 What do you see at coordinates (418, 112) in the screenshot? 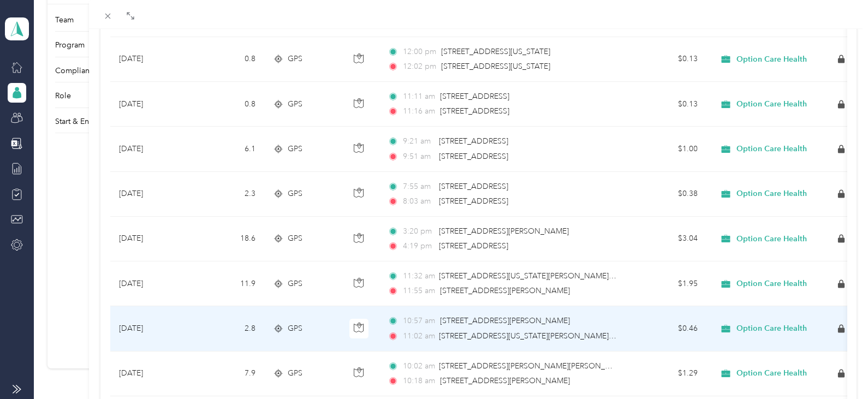
I see `span: 11:16 am` at bounding box center [418, 112].